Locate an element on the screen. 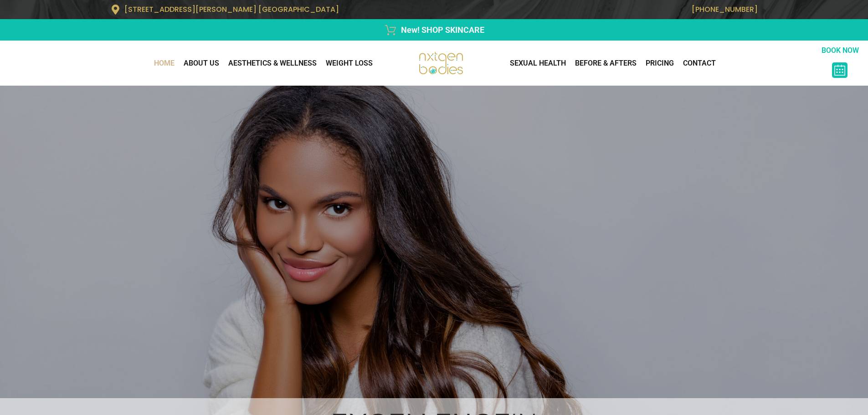  a: CONTACT is located at coordinates (700, 63).